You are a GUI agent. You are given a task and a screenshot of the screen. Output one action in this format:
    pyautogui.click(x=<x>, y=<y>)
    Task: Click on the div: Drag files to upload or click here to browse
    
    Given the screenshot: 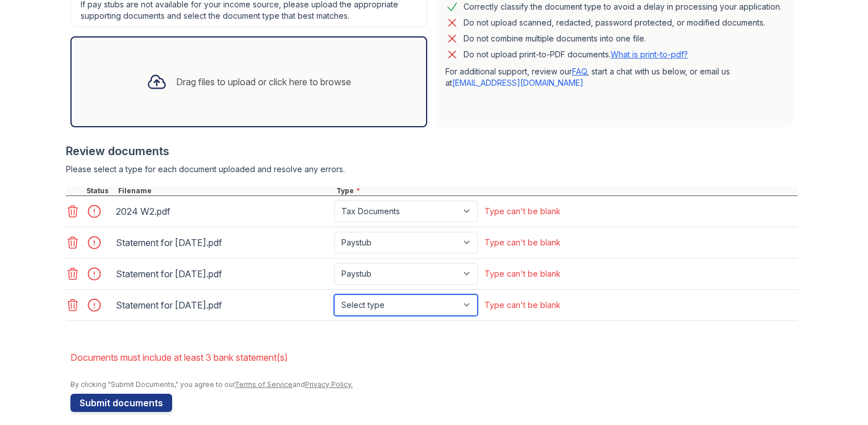 What is the action you would take?
    pyautogui.click(x=263, y=82)
    